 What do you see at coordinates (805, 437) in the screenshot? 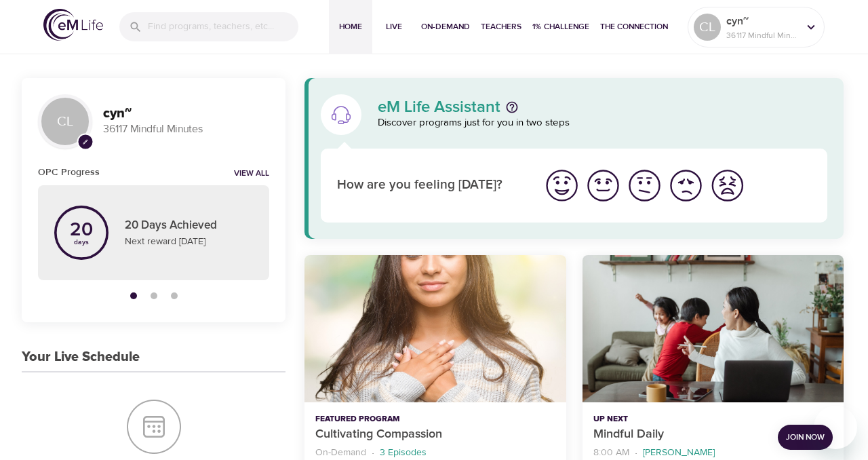
I see `button: Join Now` at bounding box center [805, 437].